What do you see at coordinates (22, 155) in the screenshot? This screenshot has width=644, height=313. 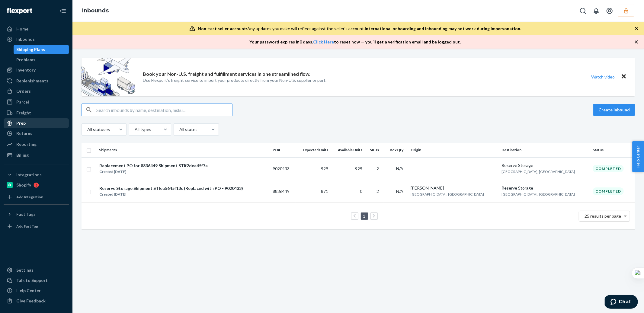 I see `div: Billing` at bounding box center [22, 155].